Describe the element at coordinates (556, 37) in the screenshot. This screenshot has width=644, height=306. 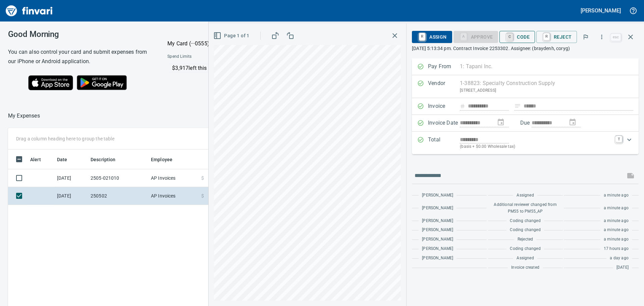
I see `span: Reject` at that location.